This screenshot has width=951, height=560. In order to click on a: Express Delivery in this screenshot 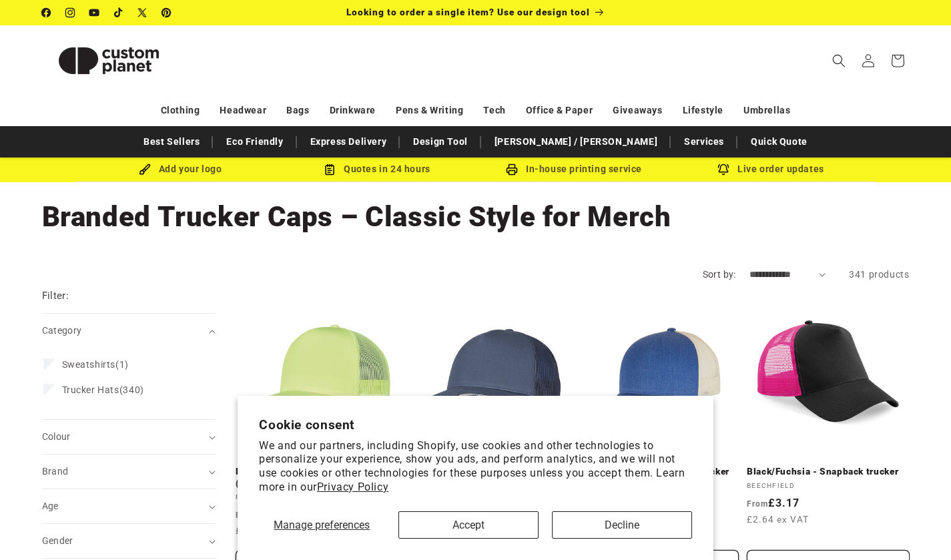, I will do `click(348, 142)`.